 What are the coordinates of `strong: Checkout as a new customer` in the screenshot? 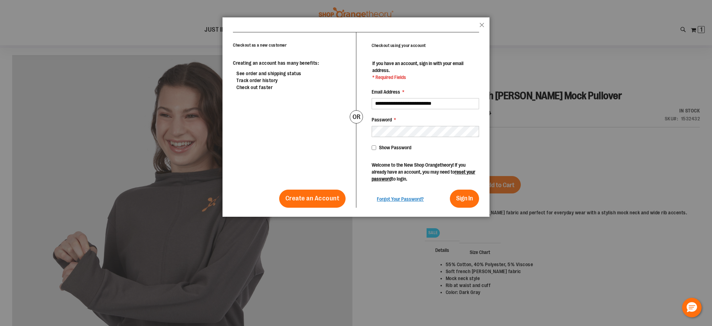 It's located at (260, 45).